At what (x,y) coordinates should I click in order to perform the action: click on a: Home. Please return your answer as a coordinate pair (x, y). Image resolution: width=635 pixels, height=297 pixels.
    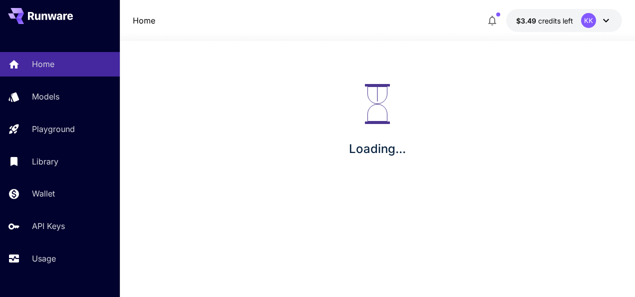
    Looking at the image, I should click on (144, 20).